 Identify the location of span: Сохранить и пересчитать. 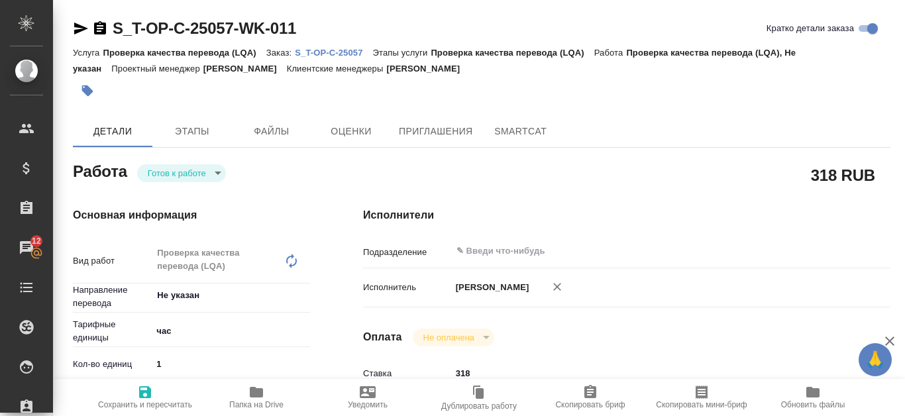
(145, 405).